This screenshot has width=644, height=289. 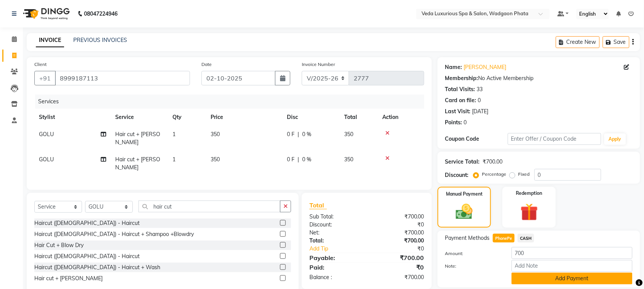 What do you see at coordinates (72, 118) in the screenshot?
I see `th: Stylist` at bounding box center [72, 118].